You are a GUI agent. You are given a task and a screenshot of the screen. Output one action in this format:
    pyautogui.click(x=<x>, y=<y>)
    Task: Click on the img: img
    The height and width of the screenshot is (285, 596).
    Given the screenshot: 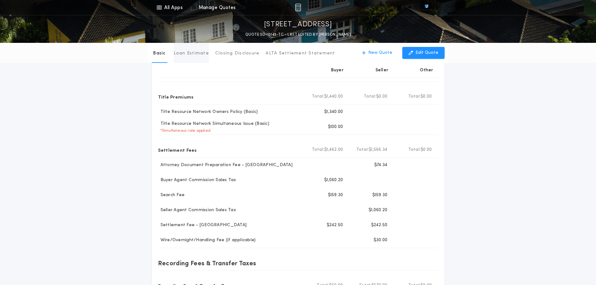 What is the action you would take?
    pyautogui.click(x=298, y=8)
    